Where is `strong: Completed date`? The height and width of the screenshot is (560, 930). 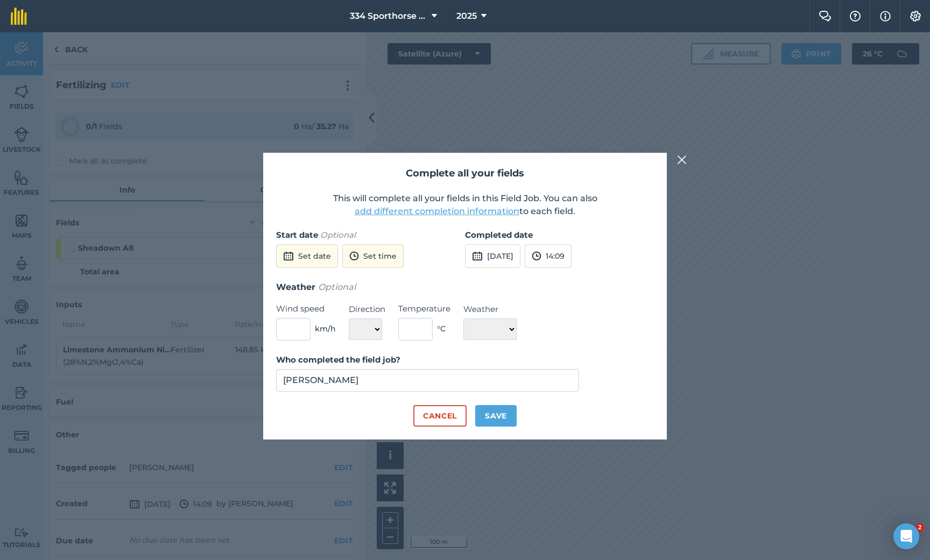 strong: Completed date is located at coordinates (499, 234).